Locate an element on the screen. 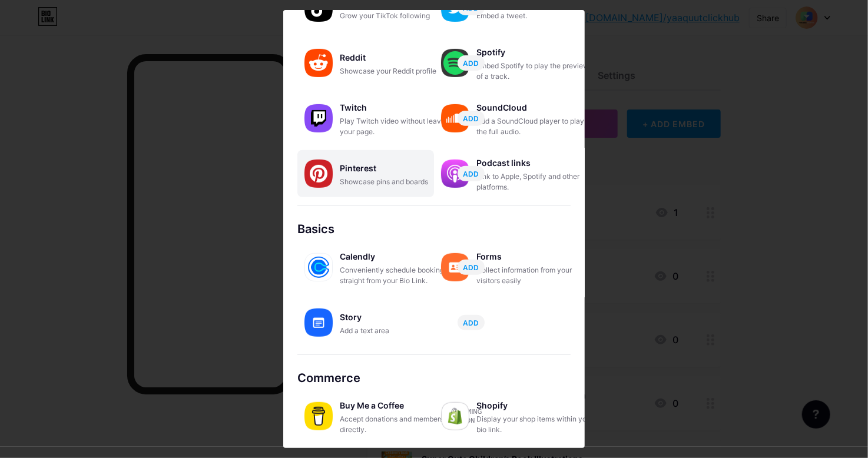 The image size is (868, 458). div: Twitch is located at coordinates (399, 108).